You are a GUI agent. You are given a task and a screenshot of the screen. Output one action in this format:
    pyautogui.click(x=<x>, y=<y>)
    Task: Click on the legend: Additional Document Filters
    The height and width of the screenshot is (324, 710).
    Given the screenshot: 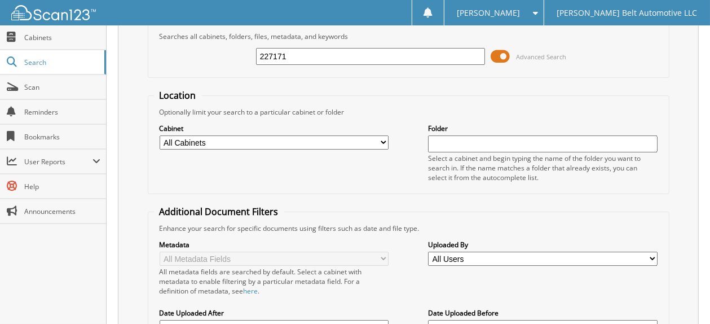 What is the action you would take?
    pyautogui.click(x=219, y=212)
    